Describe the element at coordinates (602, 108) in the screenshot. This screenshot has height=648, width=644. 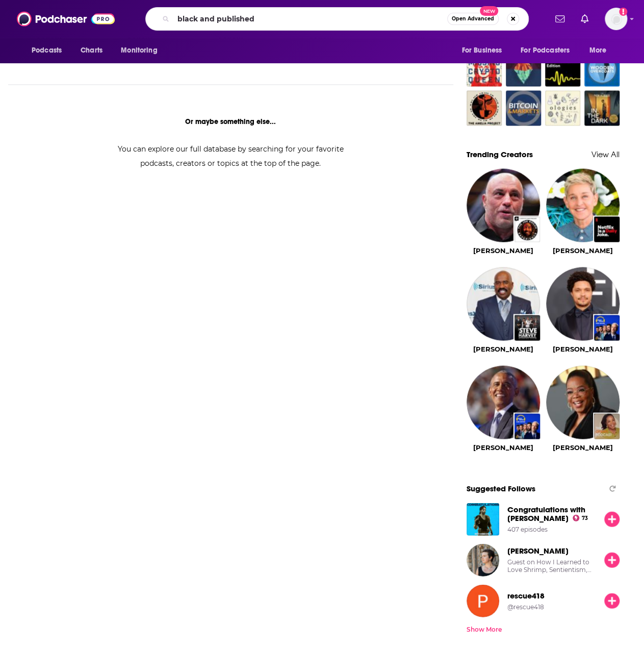
I see `img: In The Dark` at that location.